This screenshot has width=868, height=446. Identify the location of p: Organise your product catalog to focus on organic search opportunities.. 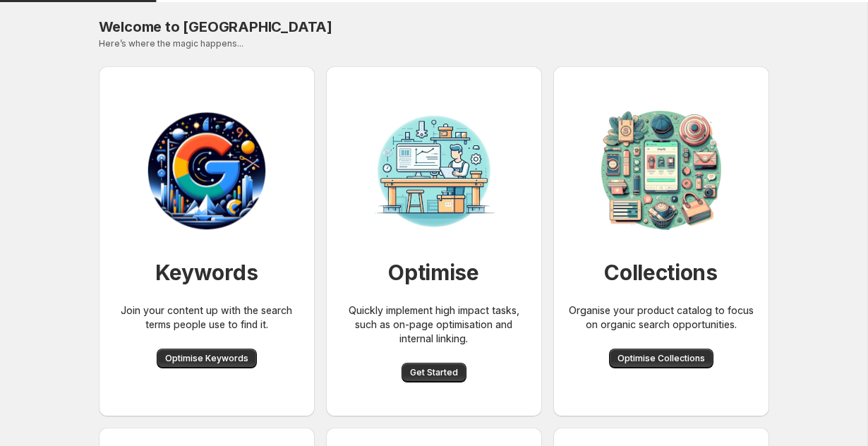
(661, 317).